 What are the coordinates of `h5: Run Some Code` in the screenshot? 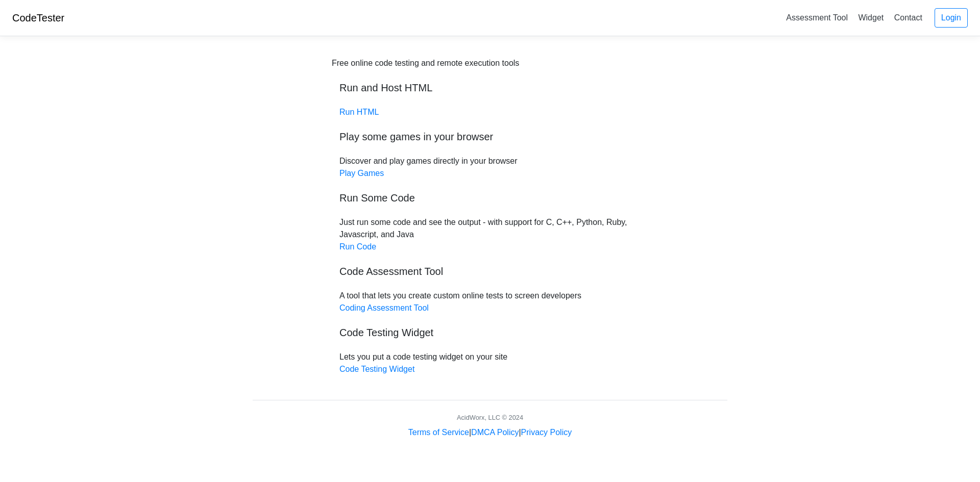 It's located at (490, 198).